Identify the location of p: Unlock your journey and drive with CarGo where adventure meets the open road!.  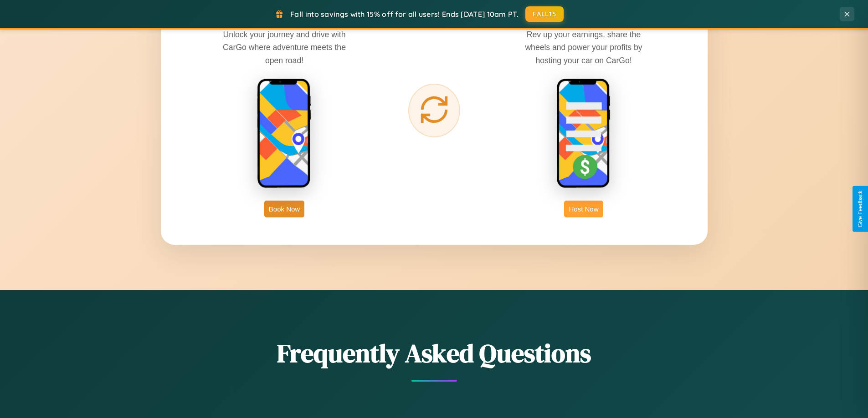
(284, 47).